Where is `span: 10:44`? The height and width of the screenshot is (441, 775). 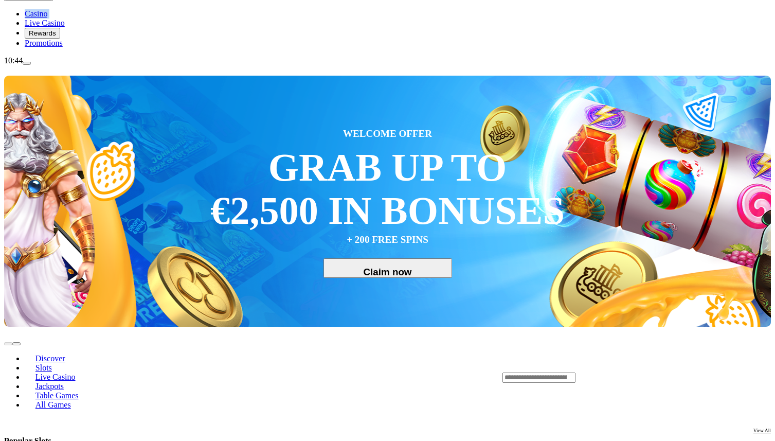
span: 10:44 is located at coordinates (13, 60).